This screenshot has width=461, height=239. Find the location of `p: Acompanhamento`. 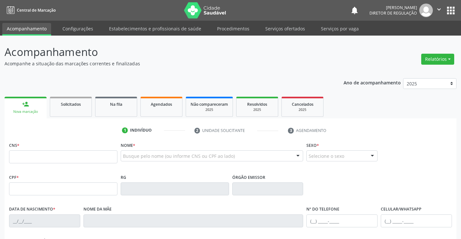

p: Acompanhamento is located at coordinates (163, 52).